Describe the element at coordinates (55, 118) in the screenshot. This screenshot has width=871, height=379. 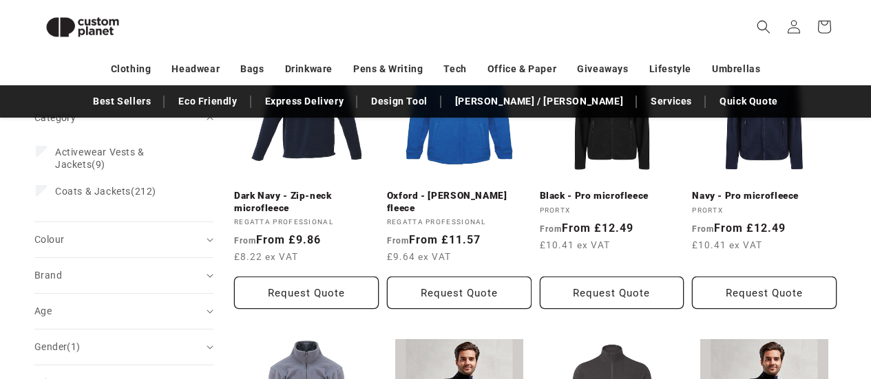
I see `span: Category` at that location.